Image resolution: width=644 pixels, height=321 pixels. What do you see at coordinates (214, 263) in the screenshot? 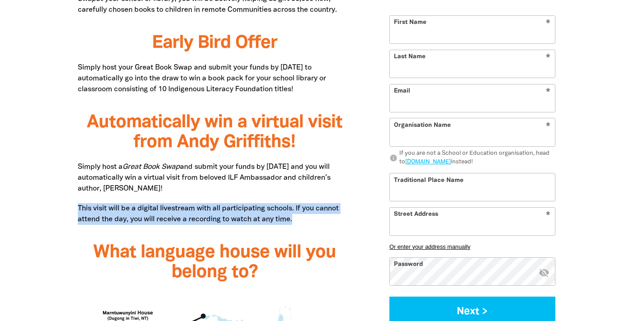
I see `span: What language house will you belong to?` at bounding box center [214, 263].